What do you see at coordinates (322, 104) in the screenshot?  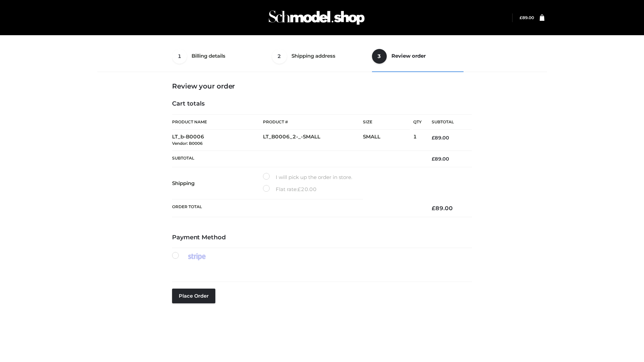 I see `h4: Cart totals` at bounding box center [322, 104].